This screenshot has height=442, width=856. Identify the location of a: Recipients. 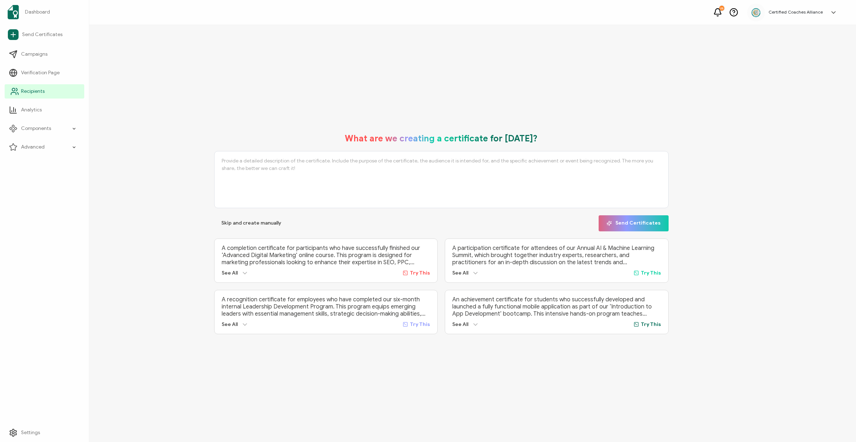
(44, 91).